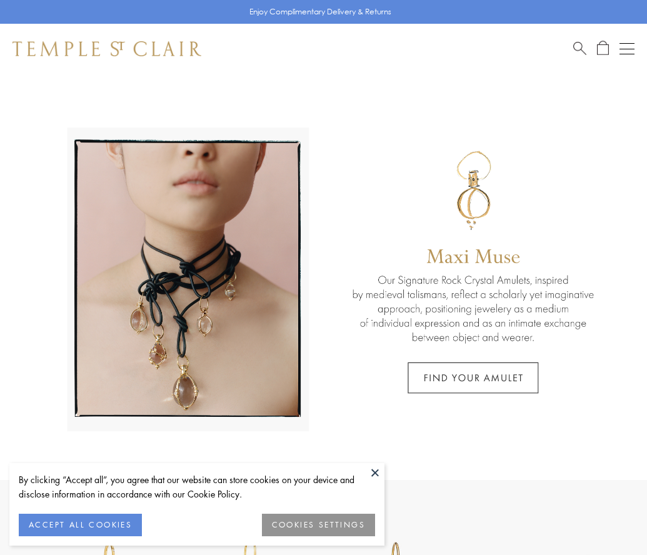 The width and height of the screenshot is (647, 555). Describe the element at coordinates (80, 525) in the screenshot. I see `button: ACCEPT ALL COOKIES` at that location.